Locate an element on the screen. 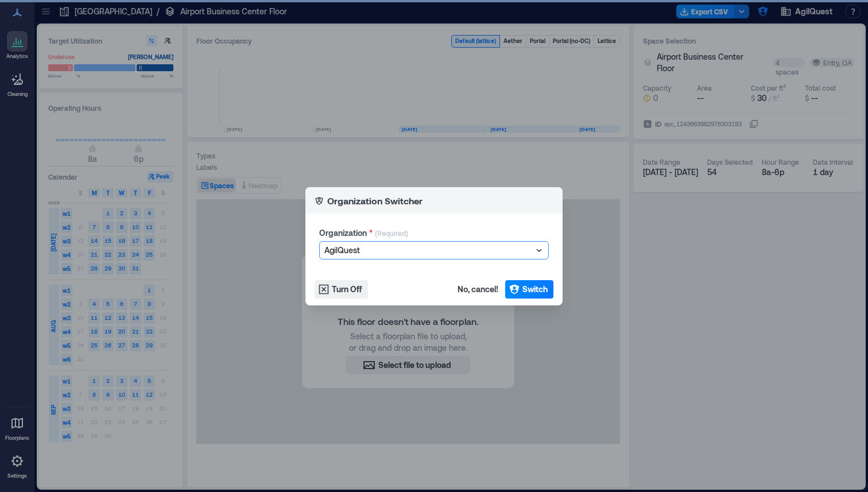 The width and height of the screenshot is (868, 492). button: No, cancel! is located at coordinates (477, 289).